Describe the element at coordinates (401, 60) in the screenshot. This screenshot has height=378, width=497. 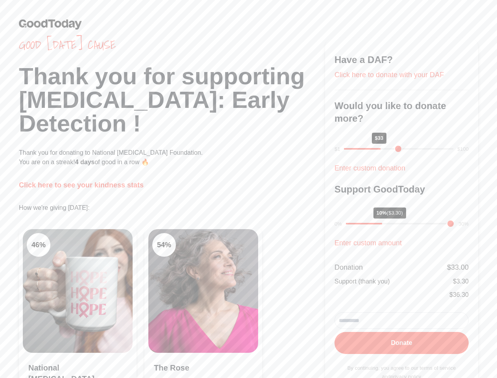
I see `h3: Have a DAF?` at that location.